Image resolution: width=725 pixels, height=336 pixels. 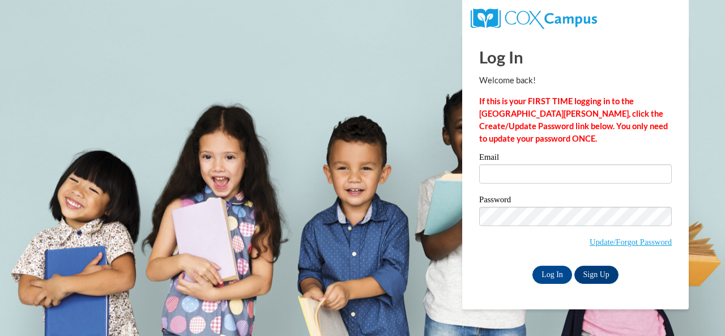 I want to click on input: Log In, so click(x=552, y=275).